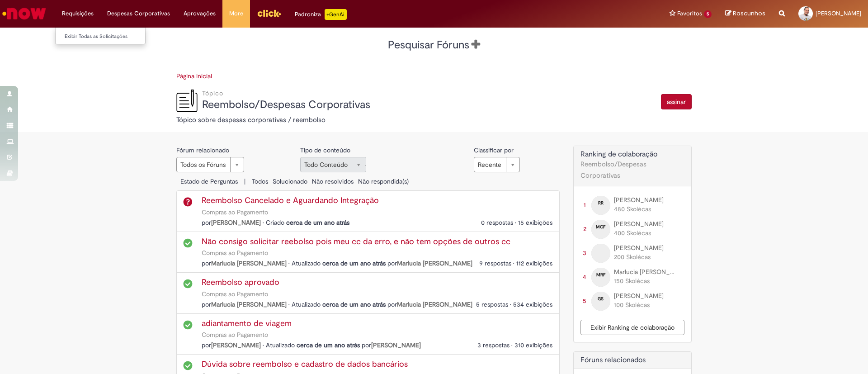 The width and height of the screenshot is (868, 374). I want to click on span: Ranking de colaboração, so click(619, 154).